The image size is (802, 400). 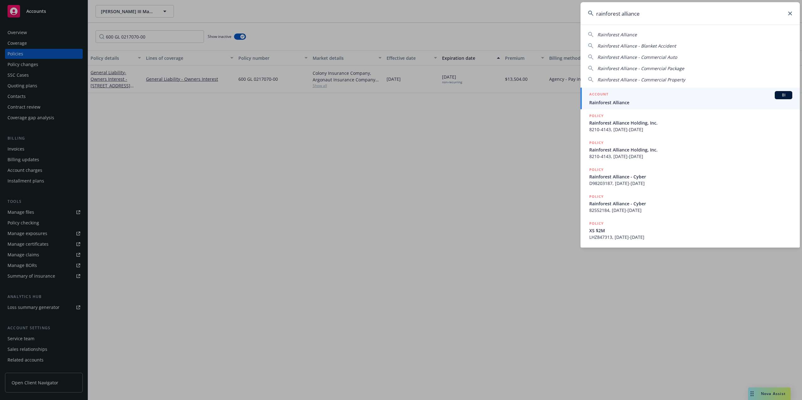 What do you see at coordinates (636, 46) in the screenshot?
I see `span: Rainforest Alliance - Blanket Accident` at bounding box center [636, 46].